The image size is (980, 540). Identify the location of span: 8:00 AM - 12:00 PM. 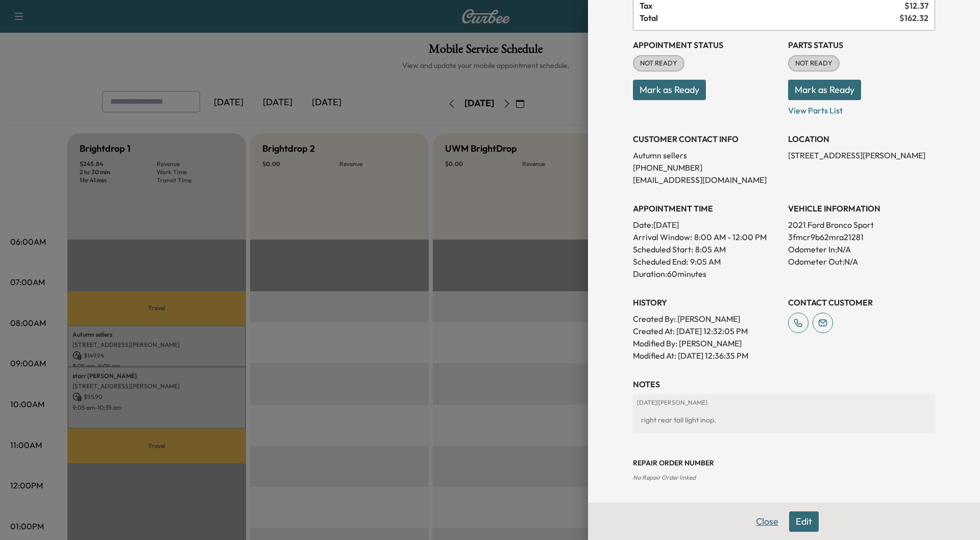
(730, 237).